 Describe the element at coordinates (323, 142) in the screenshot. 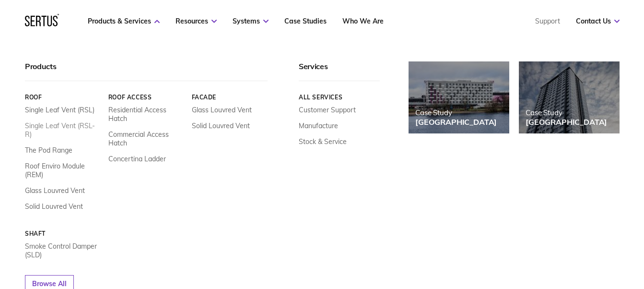

I see `a: Stock & Service` at that location.